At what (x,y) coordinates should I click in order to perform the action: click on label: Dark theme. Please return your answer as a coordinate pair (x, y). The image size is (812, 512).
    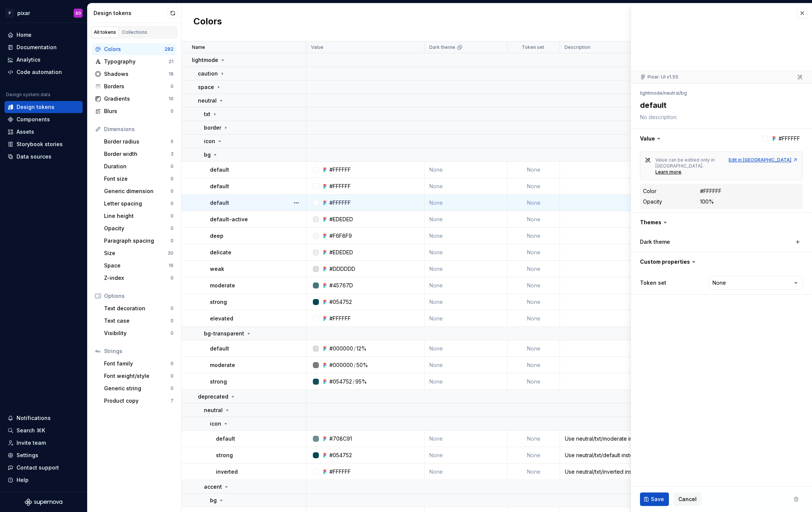
    Looking at the image, I should click on (655, 242).